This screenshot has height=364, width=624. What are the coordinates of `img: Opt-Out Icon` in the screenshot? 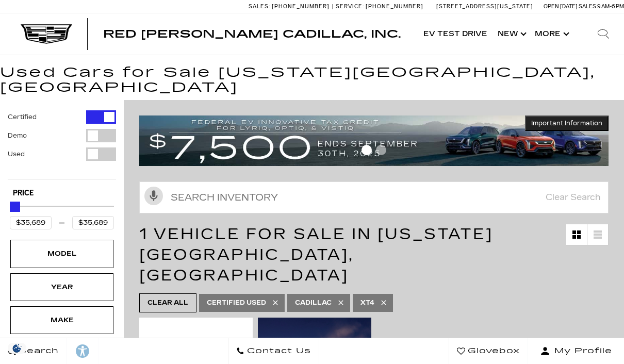 It's located at (17, 348).